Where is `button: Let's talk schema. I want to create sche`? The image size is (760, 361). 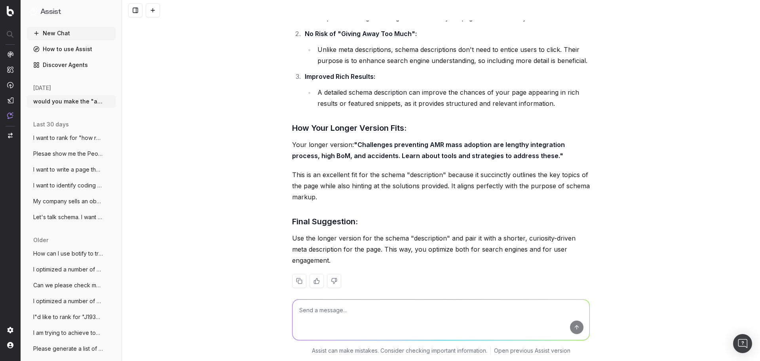 button: Let's talk schema. I want to create sche is located at coordinates (71, 217).